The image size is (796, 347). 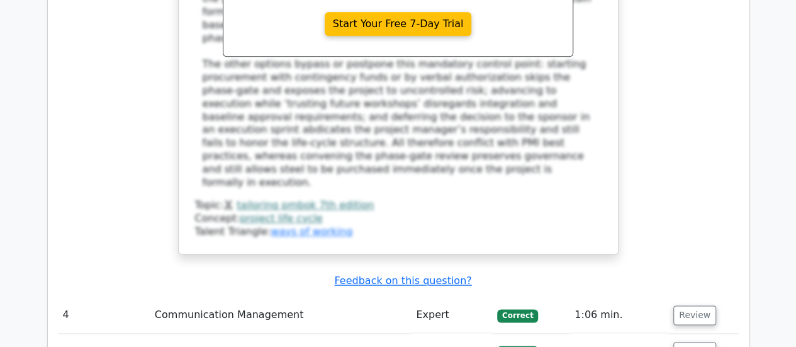 What do you see at coordinates (618, 314) in the screenshot?
I see `td: 1:06 min.` at bounding box center [618, 314].